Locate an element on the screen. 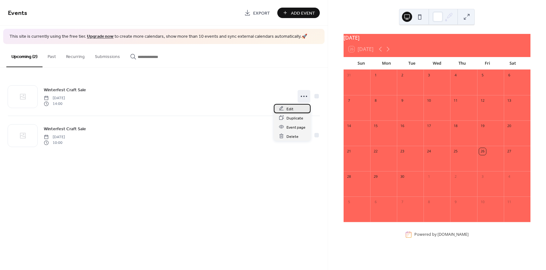 The width and height of the screenshot is (546, 270). div: 23 is located at coordinates (402, 152).